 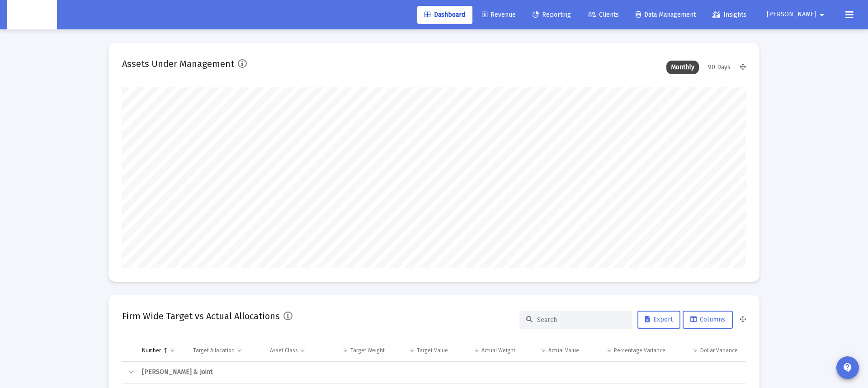 What do you see at coordinates (201, 316) in the screenshot?
I see `h2: Firm Wide Target vs Actual Allocations` at bounding box center [201, 316].